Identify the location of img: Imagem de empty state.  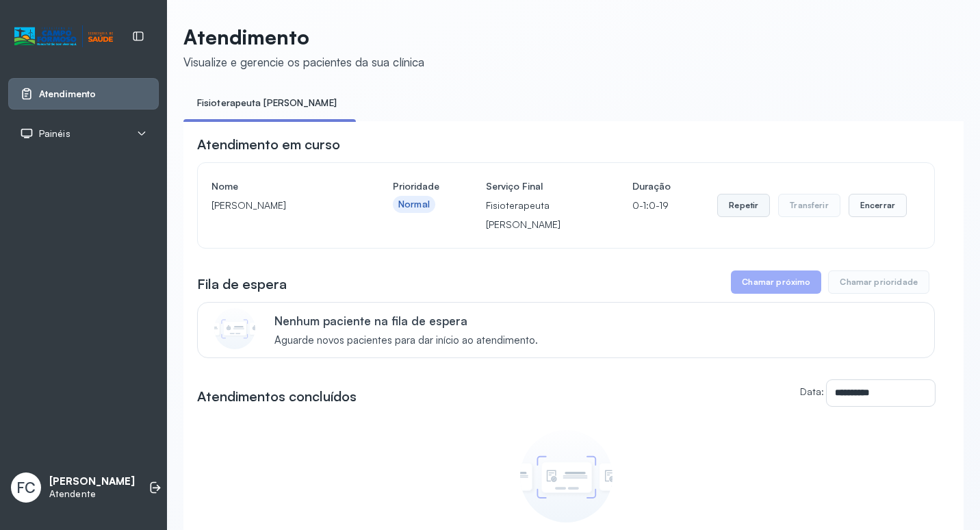
(566, 476).